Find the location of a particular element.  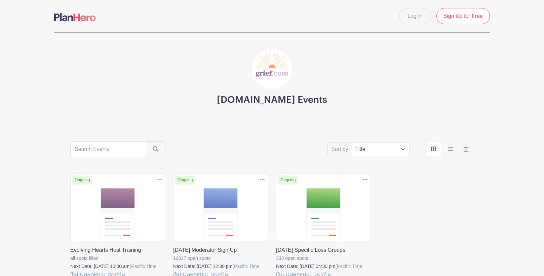

img: logo-507f7623f17ff9eddc593b1ce0a138ce2505c220e1c5a4e2b4648c50719b7d32.svg is located at coordinates (75, 17).